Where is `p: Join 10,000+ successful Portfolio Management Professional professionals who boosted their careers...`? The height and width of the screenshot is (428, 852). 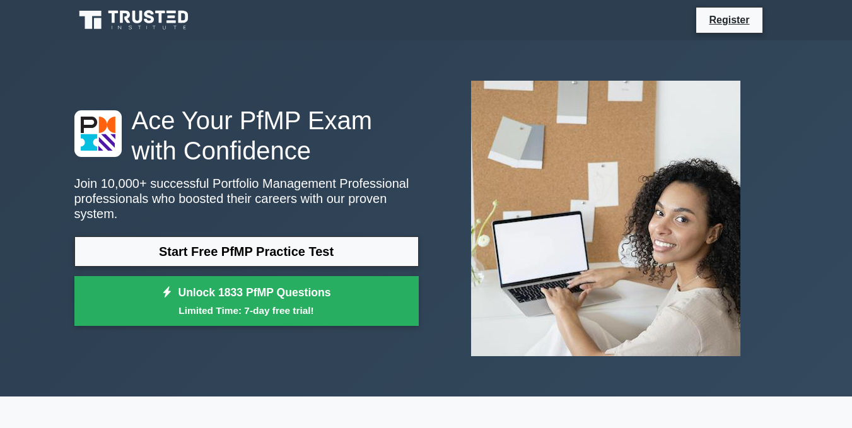 p: Join 10,000+ successful Portfolio Management Professional professionals who boosted their careers... is located at coordinates (246, 199).